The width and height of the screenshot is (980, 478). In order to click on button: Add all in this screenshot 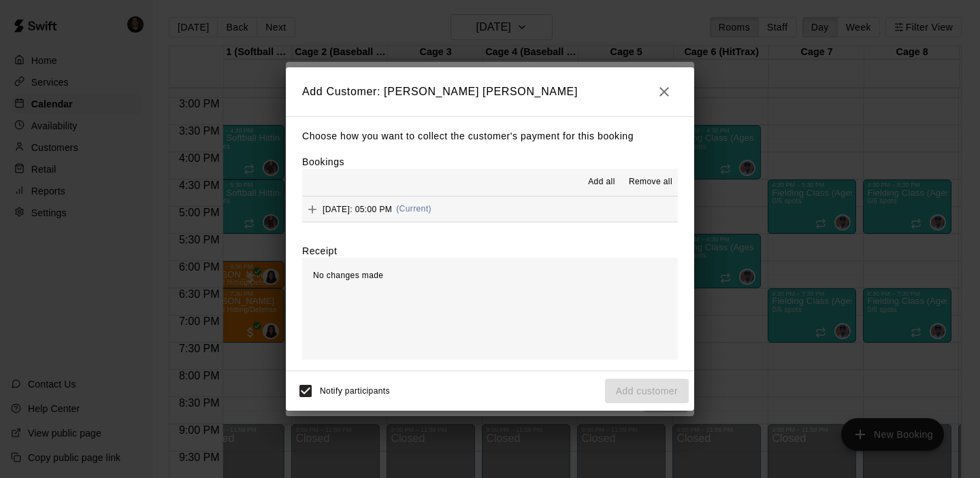, I will do `click(602, 182)`.